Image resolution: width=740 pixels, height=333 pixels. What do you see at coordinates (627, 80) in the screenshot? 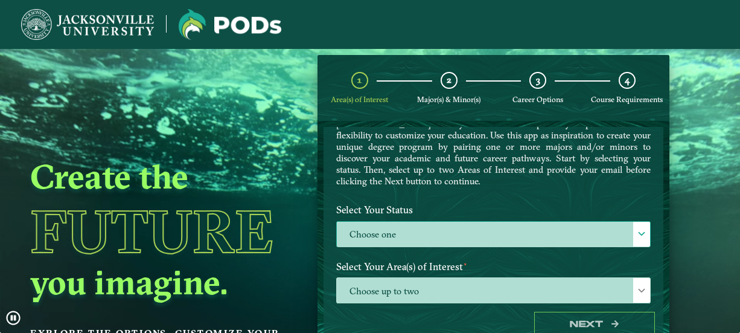
I see `span: 4` at bounding box center [627, 80].